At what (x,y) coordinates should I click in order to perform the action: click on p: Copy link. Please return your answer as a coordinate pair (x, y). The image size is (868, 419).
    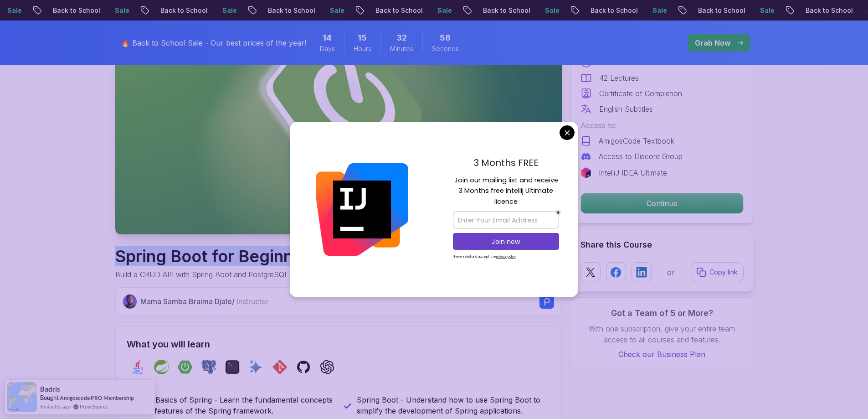
    Looking at the image, I should click on (723, 273).